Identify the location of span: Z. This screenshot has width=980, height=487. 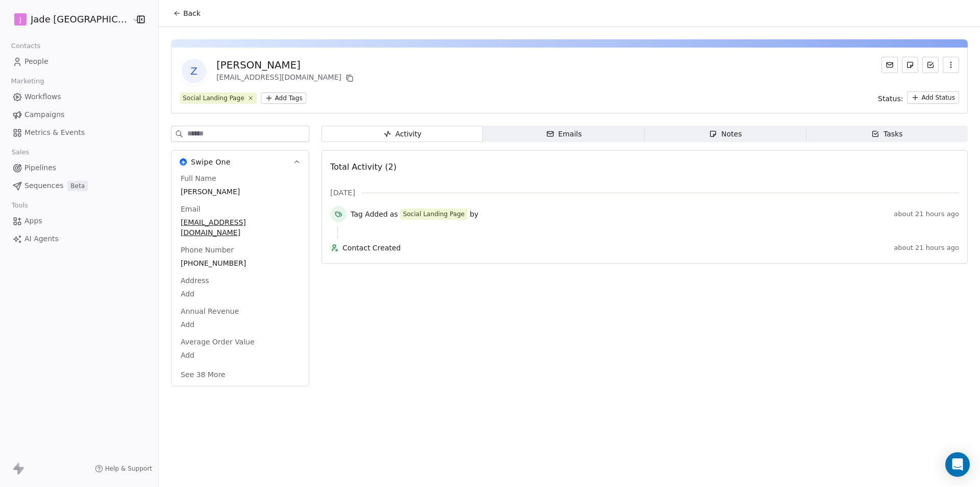
(194, 71).